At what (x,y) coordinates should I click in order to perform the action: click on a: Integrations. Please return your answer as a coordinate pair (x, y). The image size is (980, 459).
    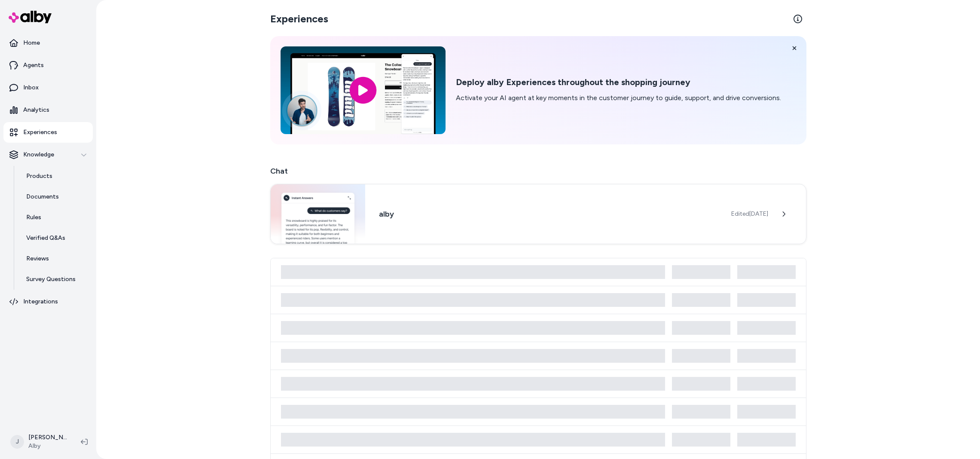
    Looking at the image, I should click on (48, 301).